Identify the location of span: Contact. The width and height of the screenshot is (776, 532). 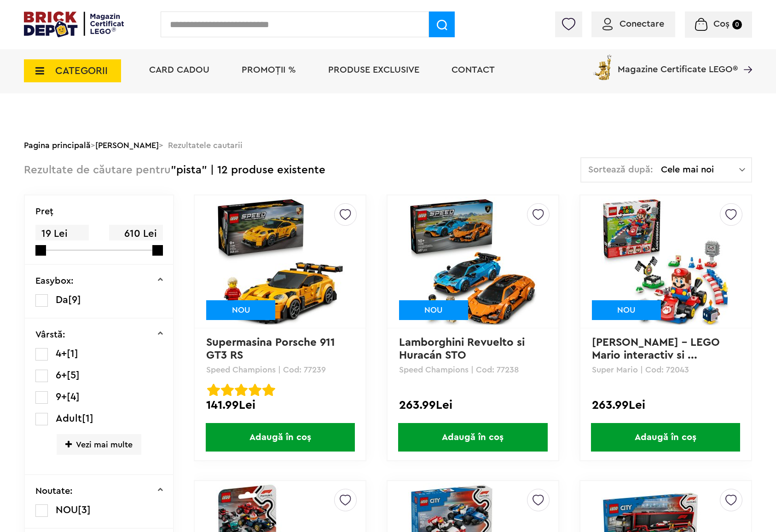
(473, 70).